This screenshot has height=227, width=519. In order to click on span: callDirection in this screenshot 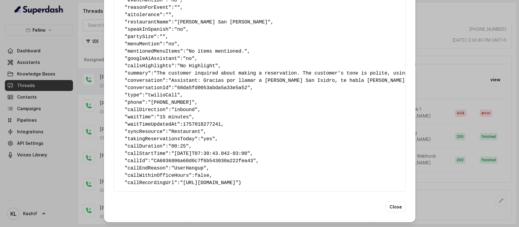, I will do `click(146, 110)`.